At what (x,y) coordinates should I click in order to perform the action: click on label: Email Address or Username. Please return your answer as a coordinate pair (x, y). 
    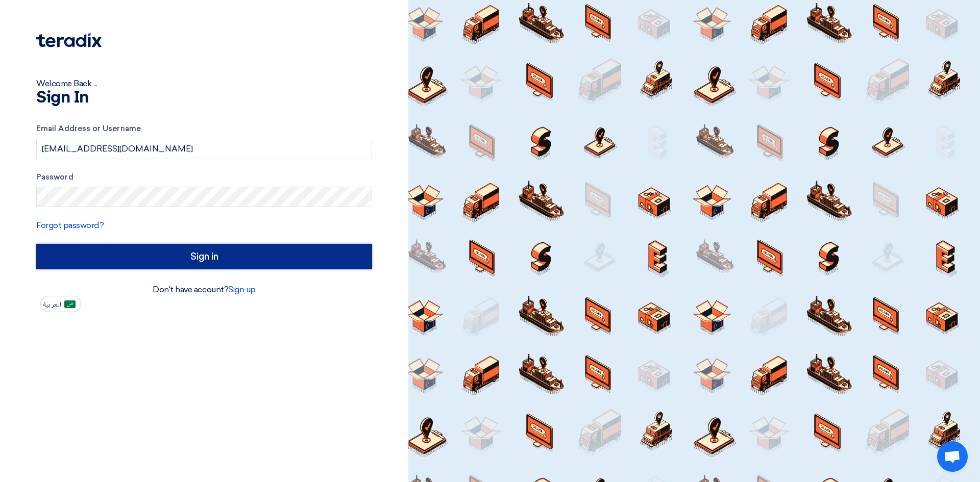
    Looking at the image, I should click on (204, 128).